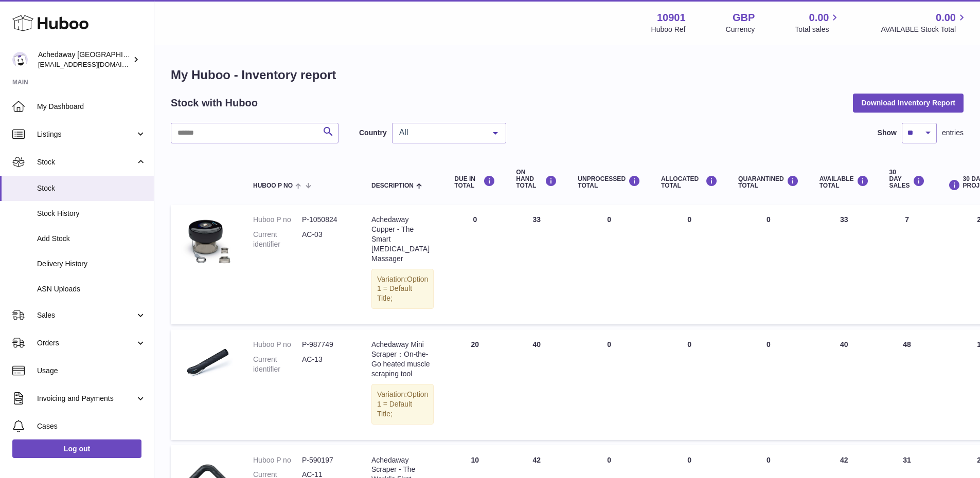 This screenshot has height=478, width=980. I want to click on span: entries, so click(953, 133).